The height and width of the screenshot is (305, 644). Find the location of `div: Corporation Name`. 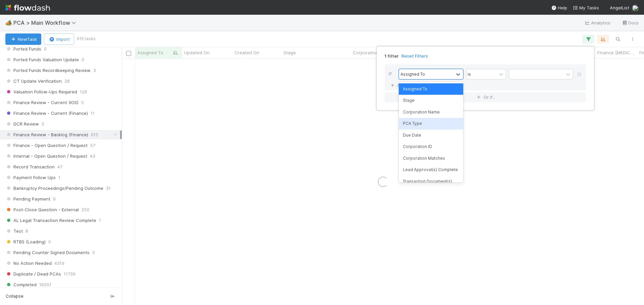

div: Corporation Name is located at coordinates (431, 112).